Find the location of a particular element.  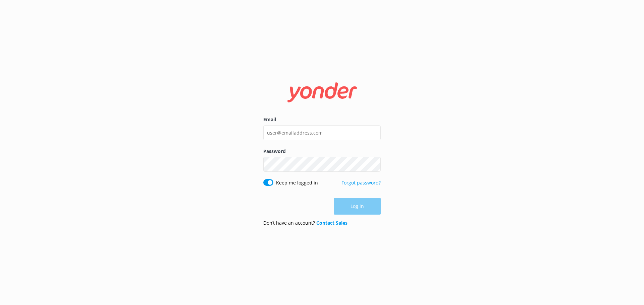

a: Forgot password? is located at coordinates (361, 182).